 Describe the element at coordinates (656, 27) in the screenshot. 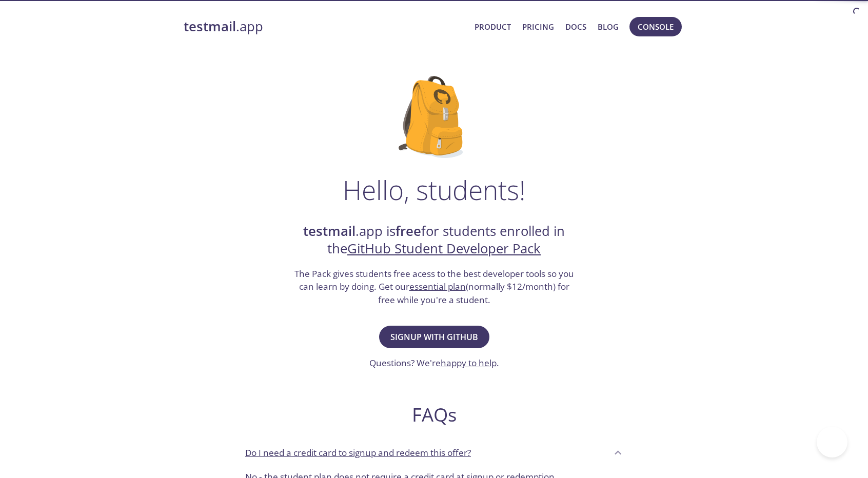

I see `button: Console` at that location.